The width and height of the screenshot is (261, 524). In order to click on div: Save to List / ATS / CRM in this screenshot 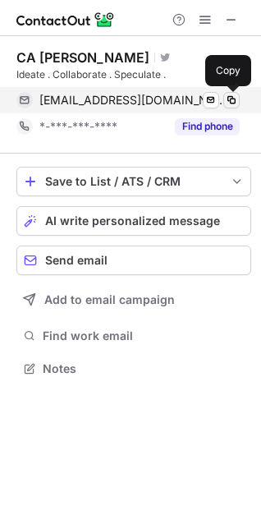, I will do `click(134, 182)`.